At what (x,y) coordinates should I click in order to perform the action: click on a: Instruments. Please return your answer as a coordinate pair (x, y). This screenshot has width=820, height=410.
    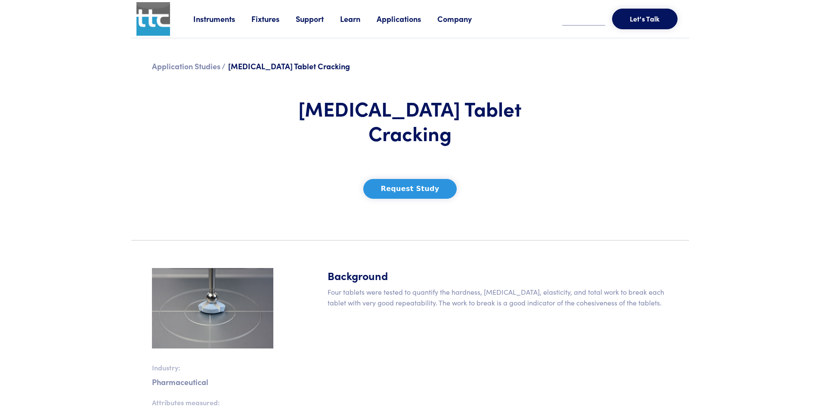
    Looking at the image, I should click on (222, 19).